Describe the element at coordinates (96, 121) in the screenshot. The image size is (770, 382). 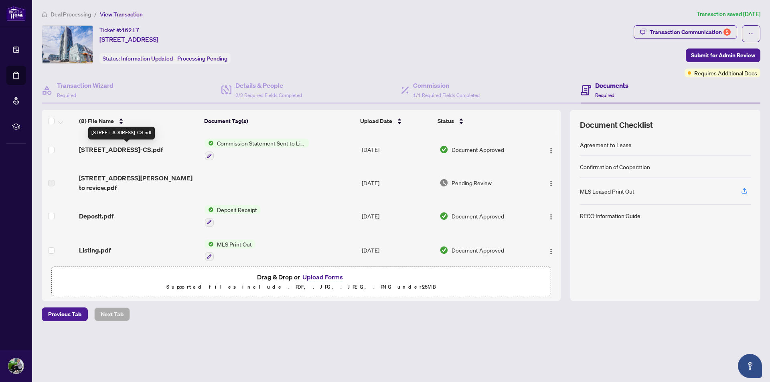
I see `span: (8) File Name` at that location.